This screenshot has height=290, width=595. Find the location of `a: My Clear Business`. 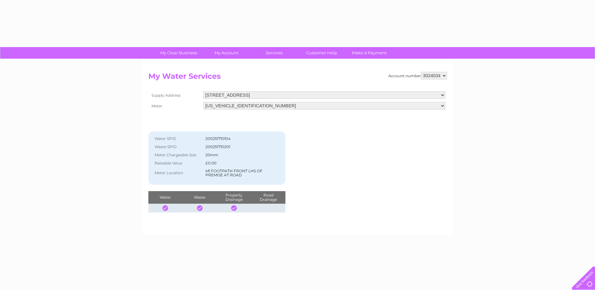

a: My Clear Business is located at coordinates (179, 53).